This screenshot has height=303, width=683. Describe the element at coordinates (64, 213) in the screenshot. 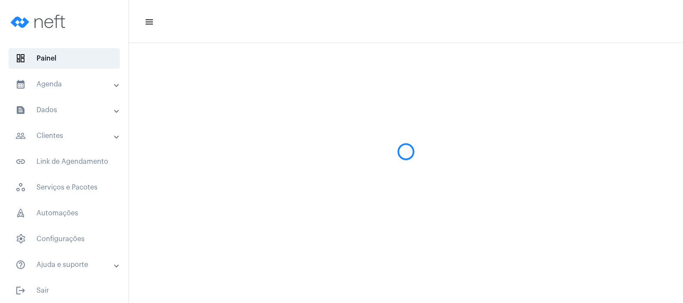

I see `span: Automações` at that location.